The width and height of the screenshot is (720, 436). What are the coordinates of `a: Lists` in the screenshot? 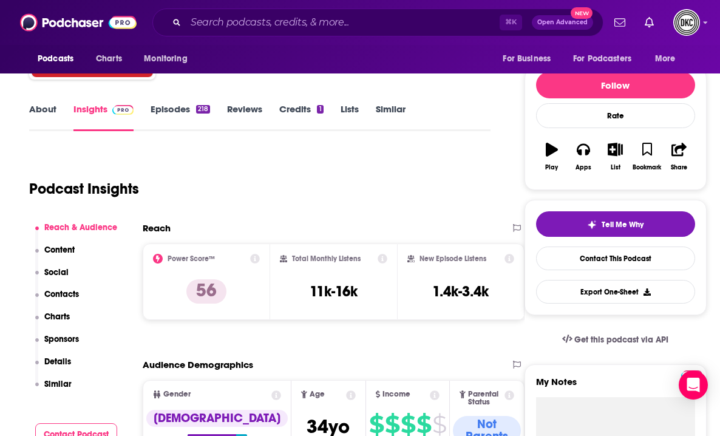 It's located at (350, 117).